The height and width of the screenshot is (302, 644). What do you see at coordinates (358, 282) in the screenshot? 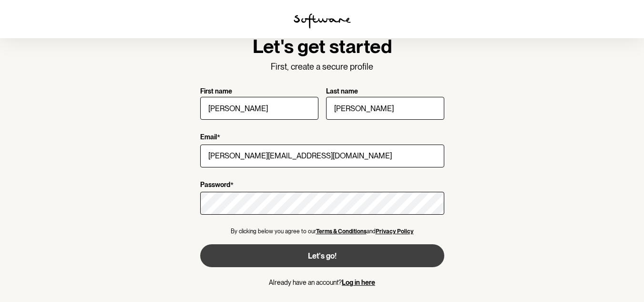
I see `a: Log in here` at bounding box center [358, 282].